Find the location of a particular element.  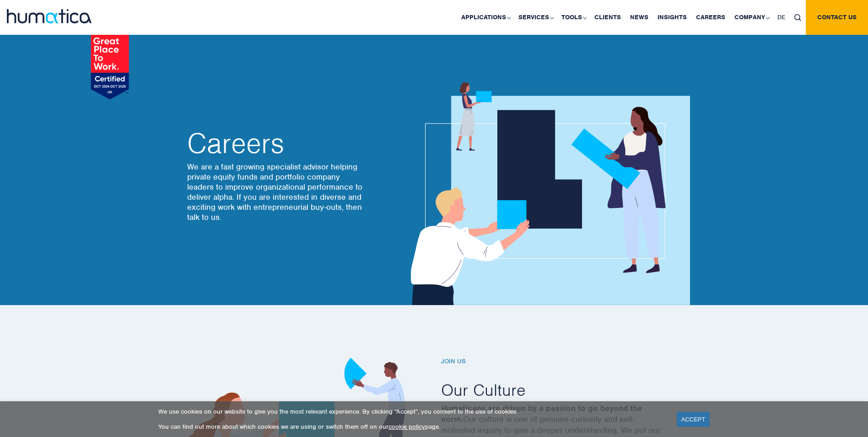

h2: Our Culture is located at coordinates (565, 390).